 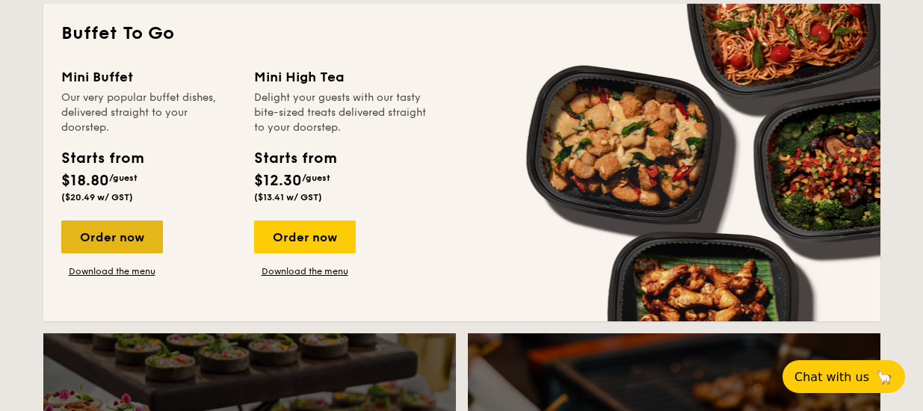 I want to click on span: $18.80, so click(x=85, y=181).